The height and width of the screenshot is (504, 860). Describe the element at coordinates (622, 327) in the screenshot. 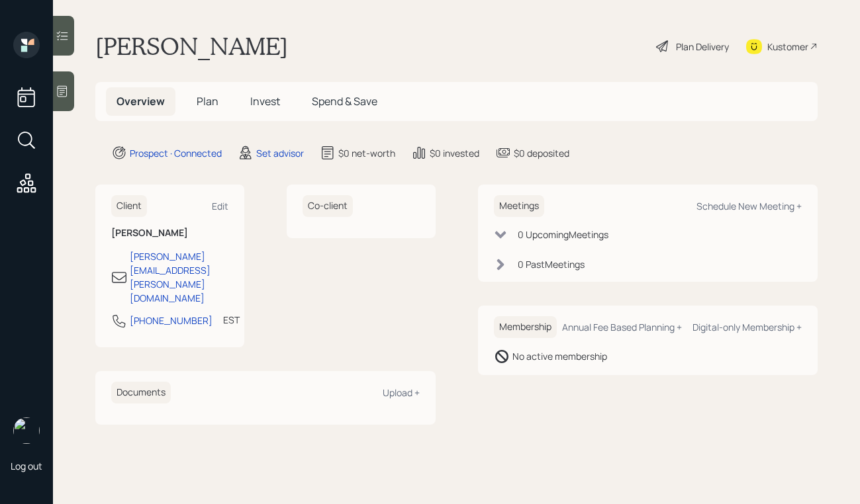

I see `div: Annual Fee Based Planning +` at that location.